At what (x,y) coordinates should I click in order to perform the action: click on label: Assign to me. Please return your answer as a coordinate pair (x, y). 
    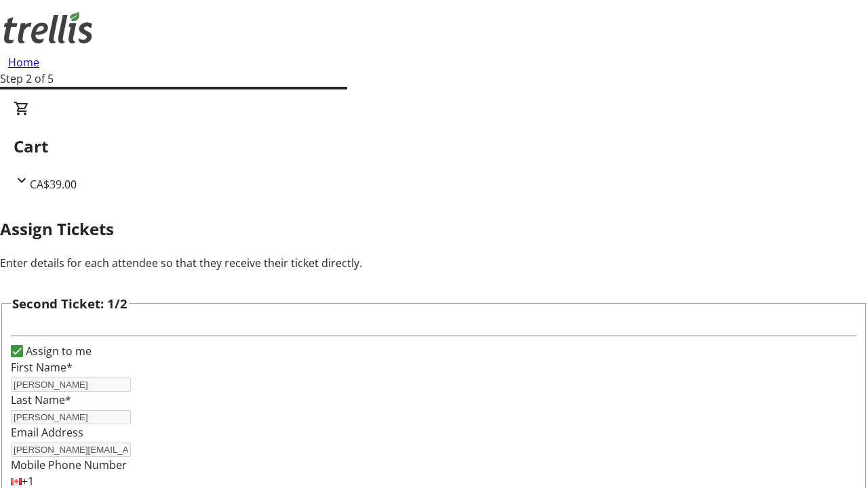
    Looking at the image, I should click on (57, 351).